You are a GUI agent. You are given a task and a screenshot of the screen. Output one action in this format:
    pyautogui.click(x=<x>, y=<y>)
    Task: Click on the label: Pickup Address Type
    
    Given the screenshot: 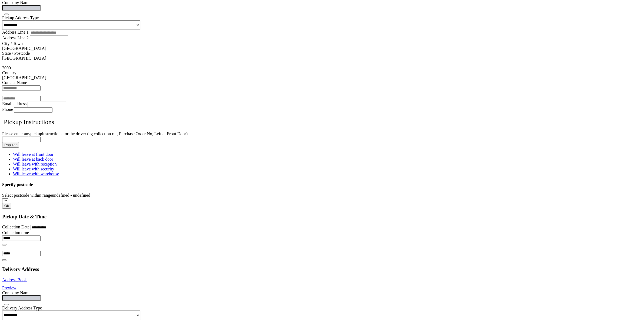 What is the action you would take?
    pyautogui.click(x=20, y=18)
    